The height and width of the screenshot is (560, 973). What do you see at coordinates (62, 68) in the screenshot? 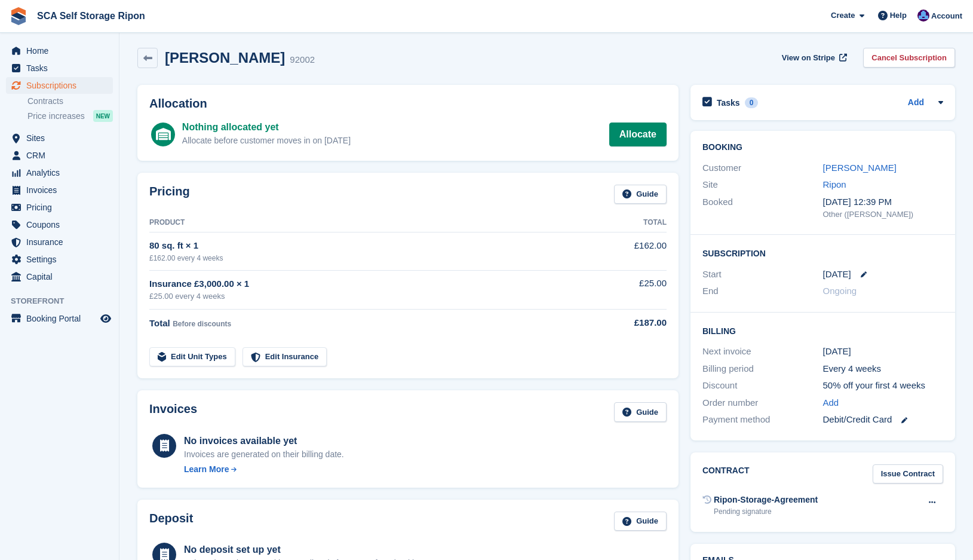
I see `span: Tasks` at bounding box center [62, 68].